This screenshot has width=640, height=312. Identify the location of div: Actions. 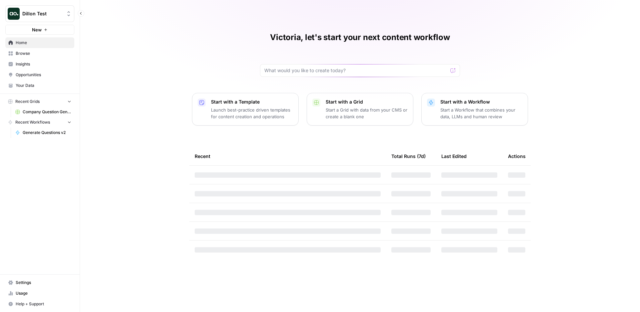
(517, 156).